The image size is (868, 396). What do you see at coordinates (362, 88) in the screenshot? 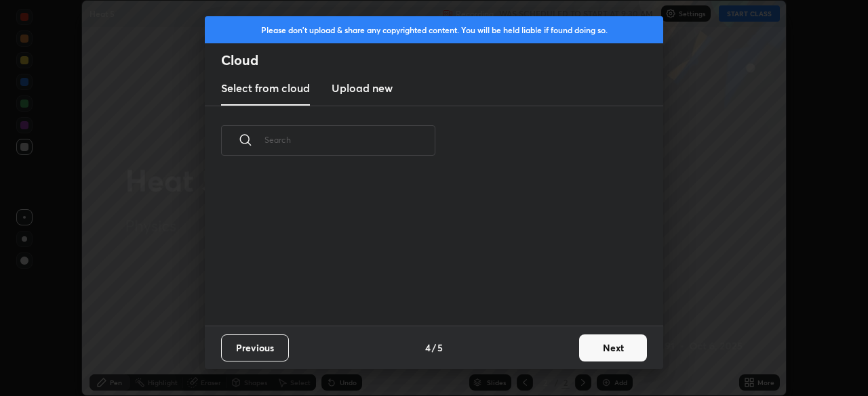
I see `h3: Upload new` at bounding box center [362, 88].